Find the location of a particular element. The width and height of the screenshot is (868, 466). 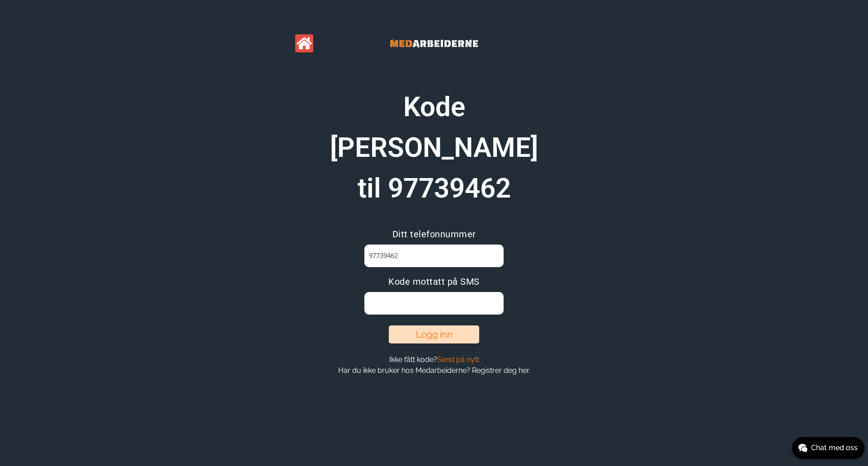

span: Kode mottatt på SMS is located at coordinates (434, 282).